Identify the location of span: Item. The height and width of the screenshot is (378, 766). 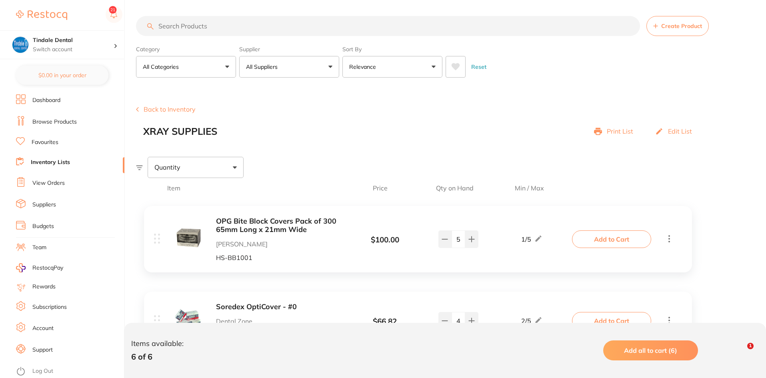
(252, 188).